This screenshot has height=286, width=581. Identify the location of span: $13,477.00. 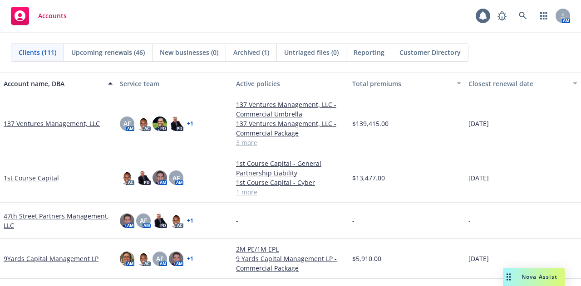
(368, 178).